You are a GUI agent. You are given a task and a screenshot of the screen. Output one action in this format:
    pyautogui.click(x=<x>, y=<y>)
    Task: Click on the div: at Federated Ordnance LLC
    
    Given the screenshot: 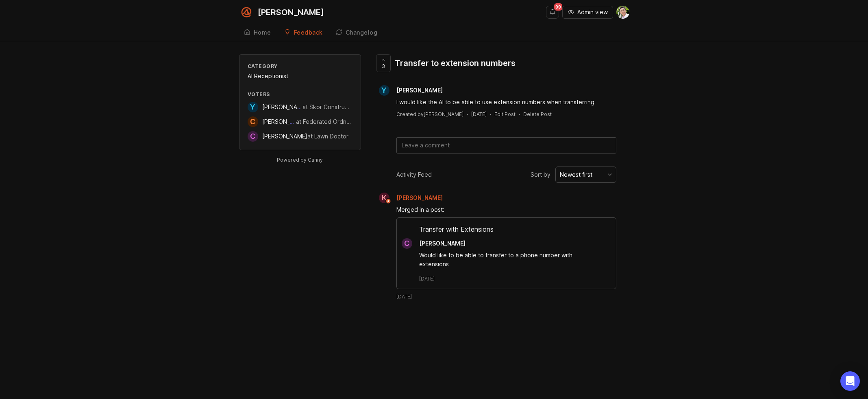 What is the action you would take?
    pyautogui.click(x=324, y=121)
    